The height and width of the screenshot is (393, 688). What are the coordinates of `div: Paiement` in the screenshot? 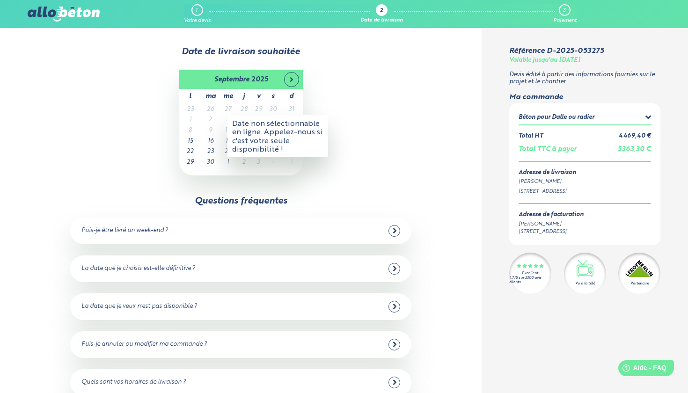 It's located at (565, 21).